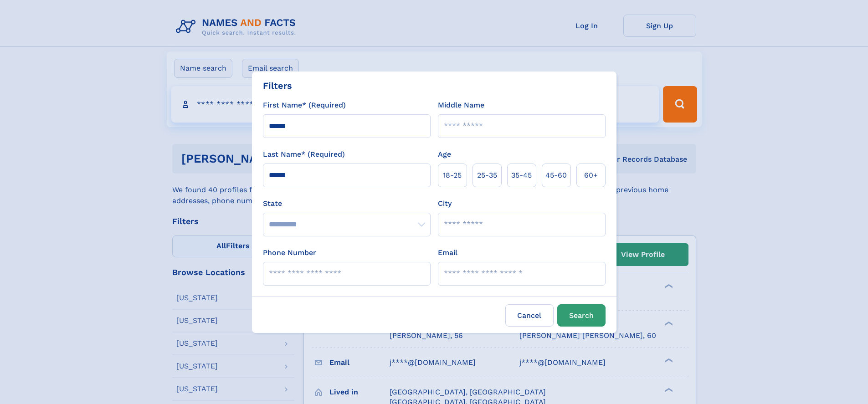  Describe the element at coordinates (591, 175) in the screenshot. I see `span: 60+` at that location.